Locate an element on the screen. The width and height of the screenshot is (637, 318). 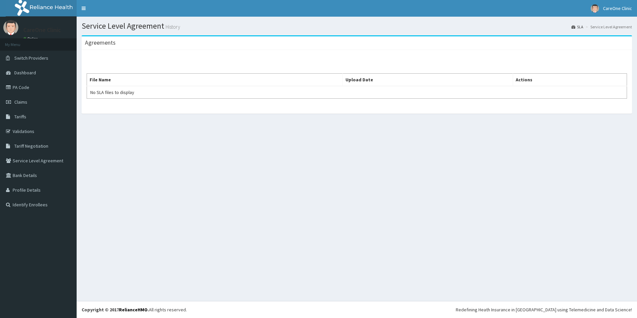
span: Dashboard is located at coordinates (25, 73).